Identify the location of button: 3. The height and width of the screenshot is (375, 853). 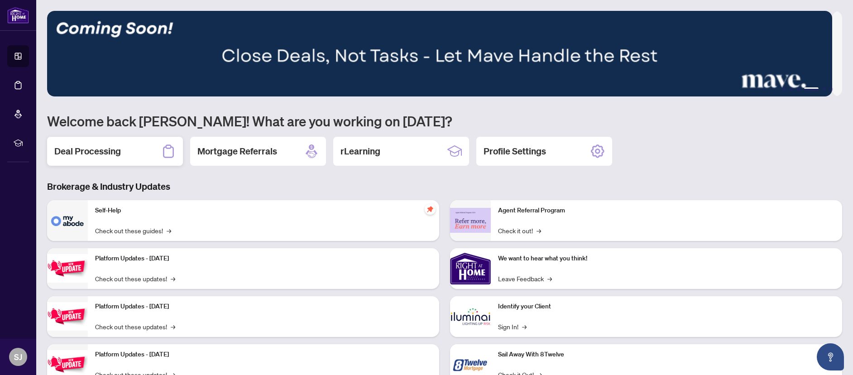
(799, 89).